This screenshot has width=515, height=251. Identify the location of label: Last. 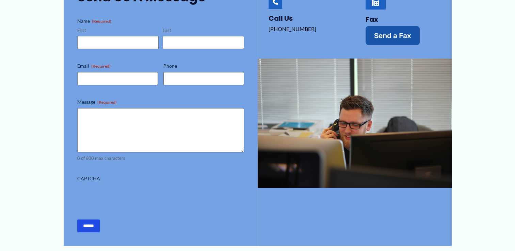
(203, 30).